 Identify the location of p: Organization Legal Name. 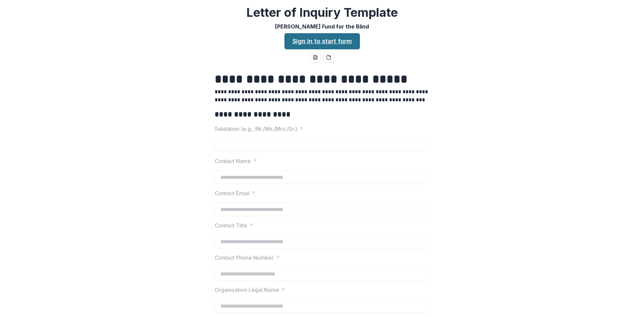
(247, 290).